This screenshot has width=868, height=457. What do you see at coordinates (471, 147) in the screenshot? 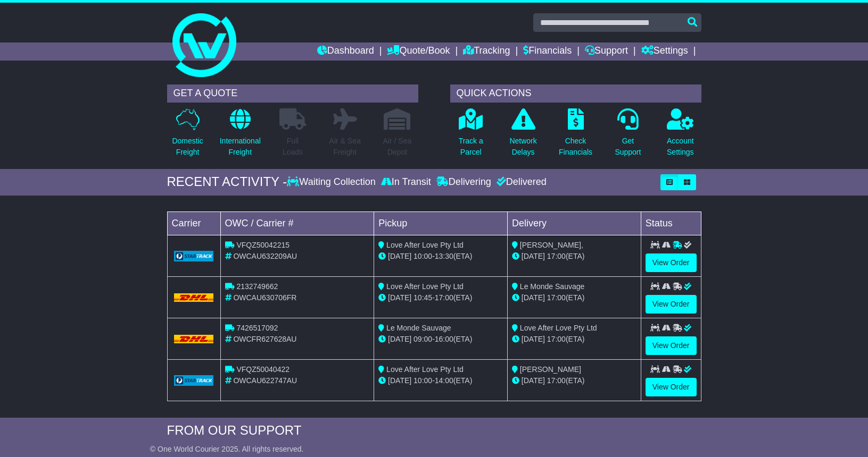
I see `p: Track a Parcel` at bounding box center [471, 147].